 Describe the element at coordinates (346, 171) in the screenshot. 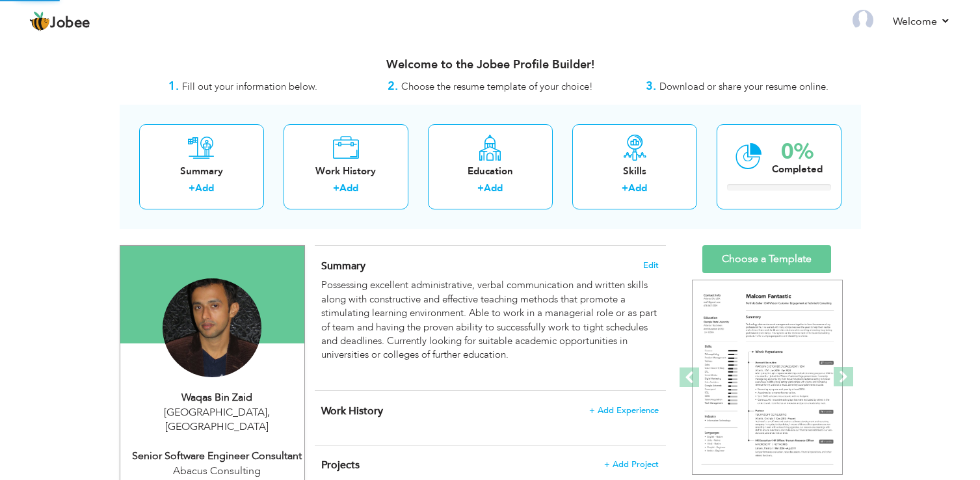

I see `div: Work History` at that location.